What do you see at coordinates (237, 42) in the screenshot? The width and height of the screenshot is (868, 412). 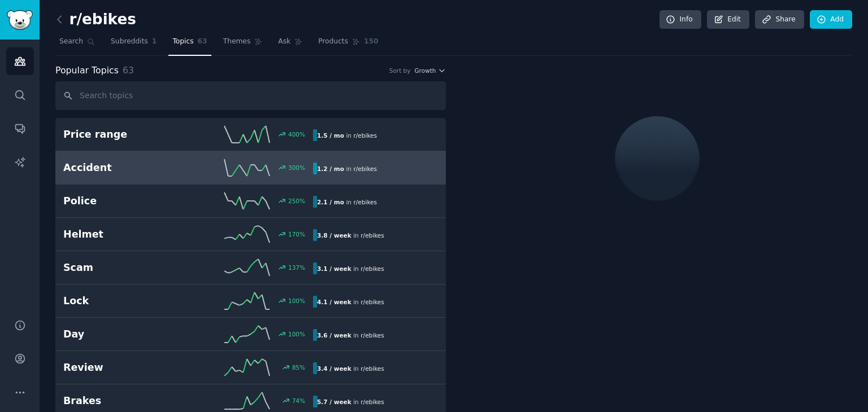 I see `span: Themes` at bounding box center [237, 42].